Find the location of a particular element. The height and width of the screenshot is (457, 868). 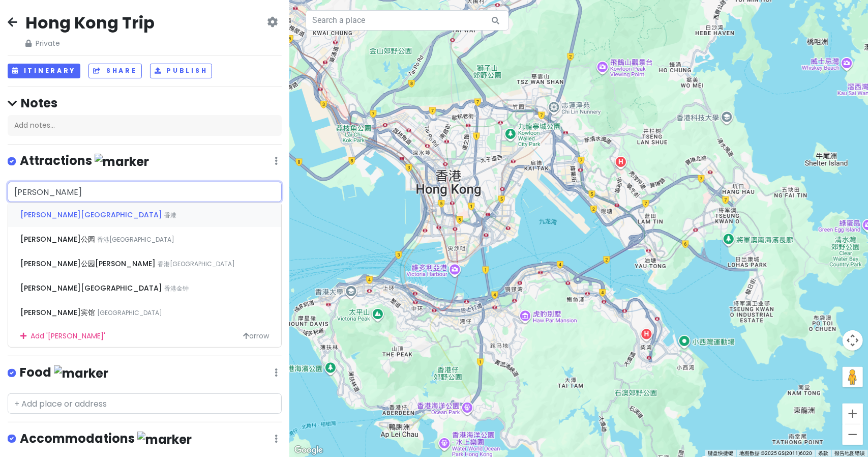

button: 放大 is located at coordinates (853, 413).